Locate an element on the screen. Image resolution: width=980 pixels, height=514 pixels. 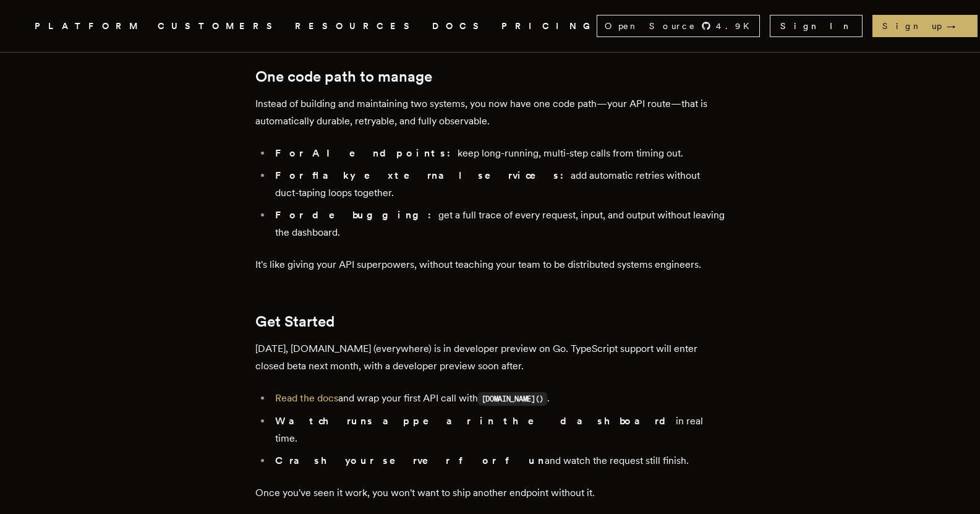
p: It's like giving your API superpowers, without teaching your team to be distributed systems engin... is located at coordinates (490, 265).